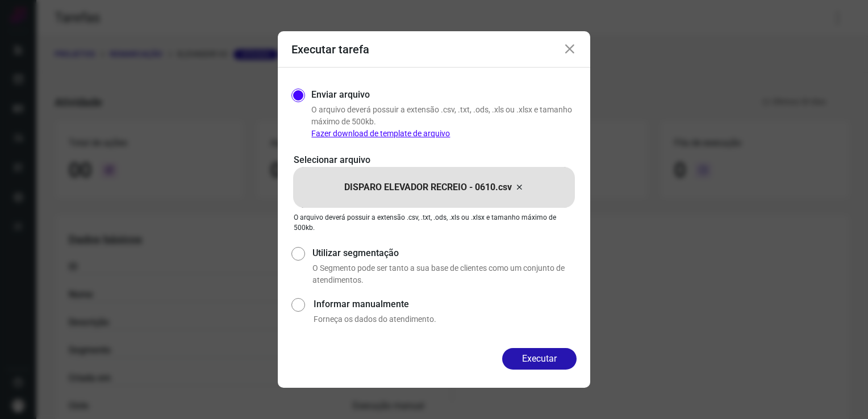 The image size is (868, 419). Describe the element at coordinates (539, 359) in the screenshot. I see `button: Executar` at that location.